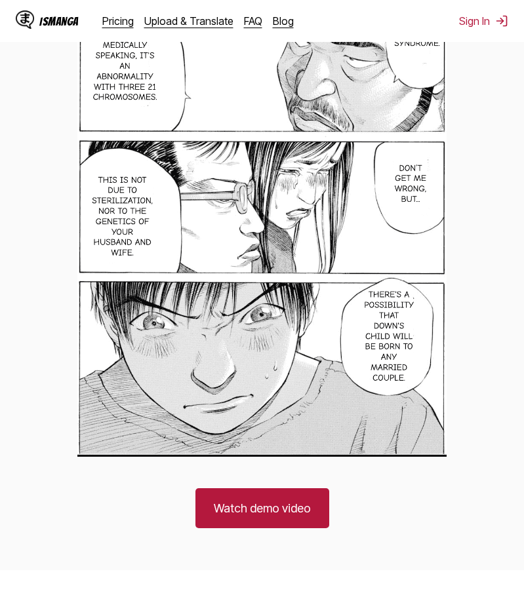 The height and width of the screenshot is (595, 524). Describe the element at coordinates (59, 21) in the screenshot. I see `div: IsManga` at that location.